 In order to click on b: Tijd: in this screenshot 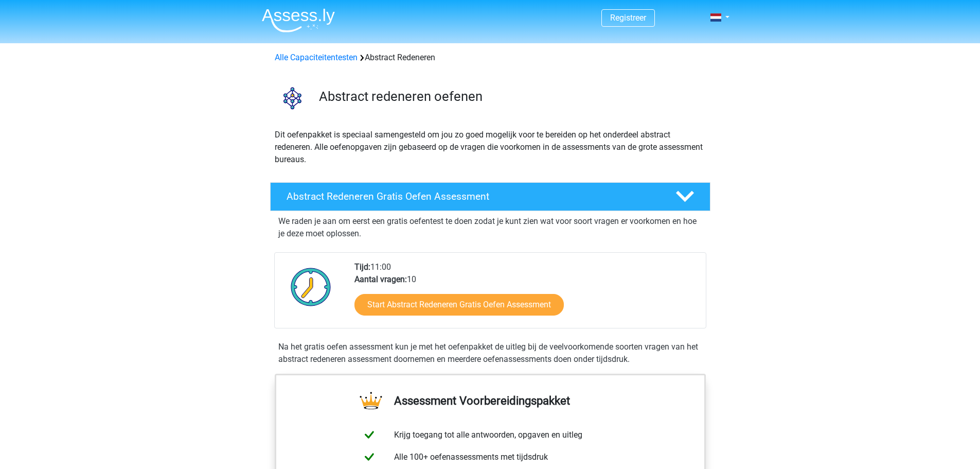, I will do `click(362, 266)`.